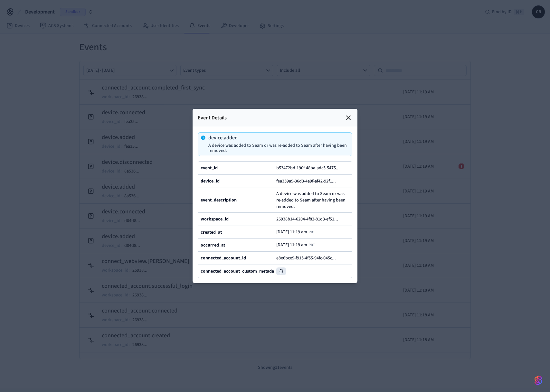 The width and height of the screenshot is (550, 392). I want to click on button: e8e6bce9-f915-4f55-94fc-045c..., so click(308, 258).